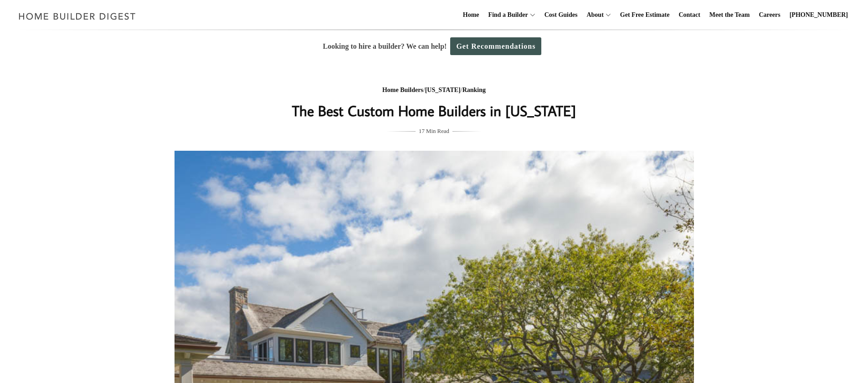 This screenshot has width=868, height=383. What do you see at coordinates (770, 15) in the screenshot?
I see `a: Careers` at bounding box center [770, 15].